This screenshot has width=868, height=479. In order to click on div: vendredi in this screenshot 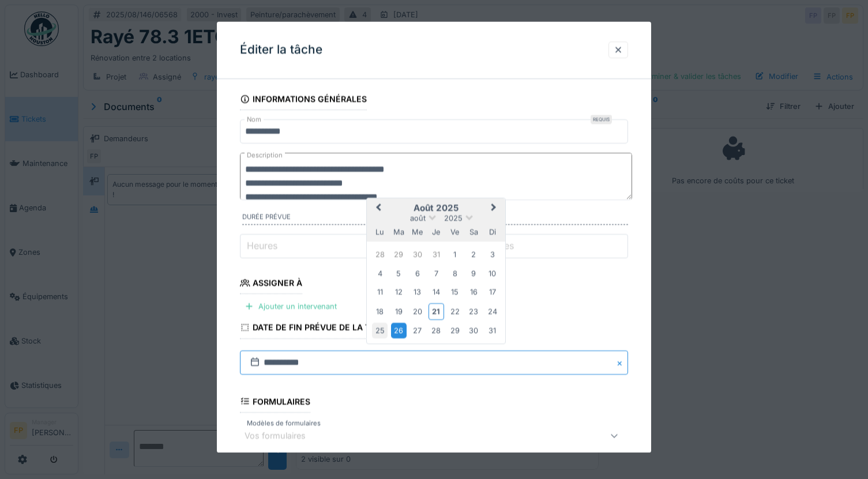, I will do `click(455, 232)`.